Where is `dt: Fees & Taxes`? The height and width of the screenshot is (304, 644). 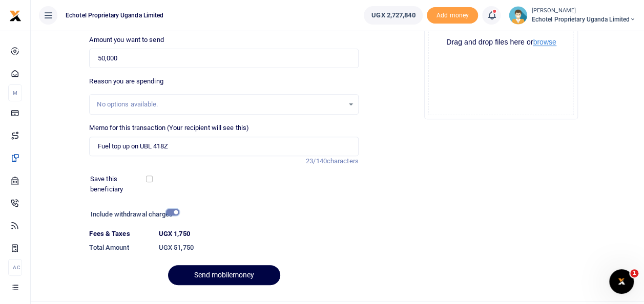 dt: Fees & Taxes is located at coordinates (119, 234).